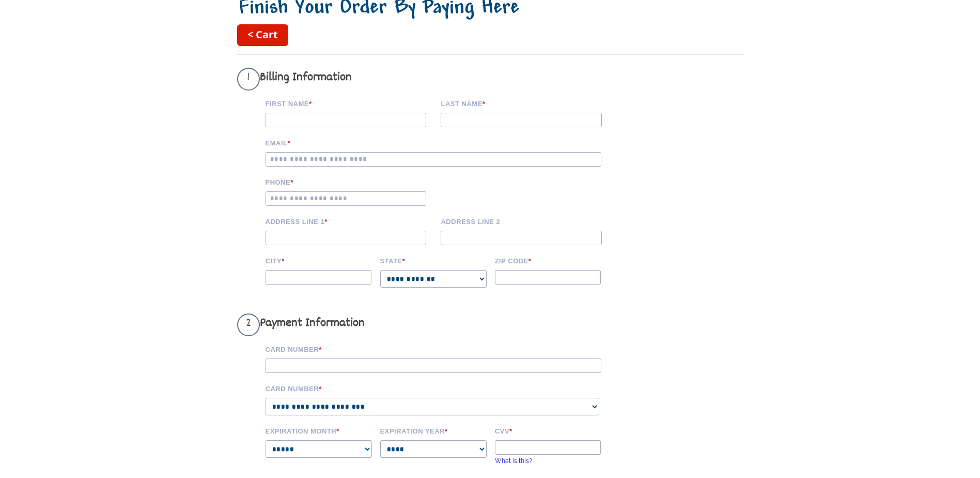  I want to click on label: State, so click(434, 260).